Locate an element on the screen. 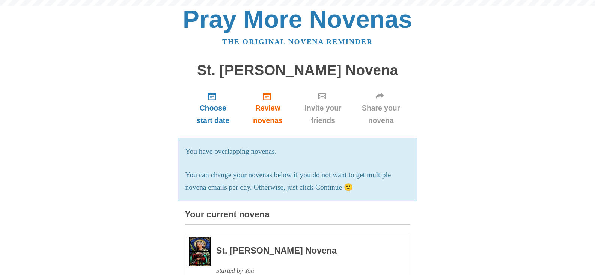  a: Invite your friends is located at coordinates (323, 108).